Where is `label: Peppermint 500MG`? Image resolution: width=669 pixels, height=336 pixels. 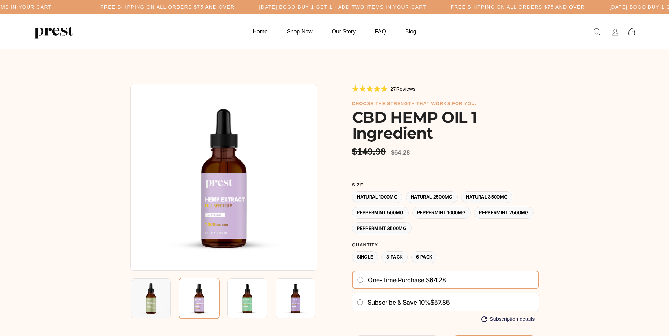 label: Peppermint 500MG is located at coordinates (380, 213).